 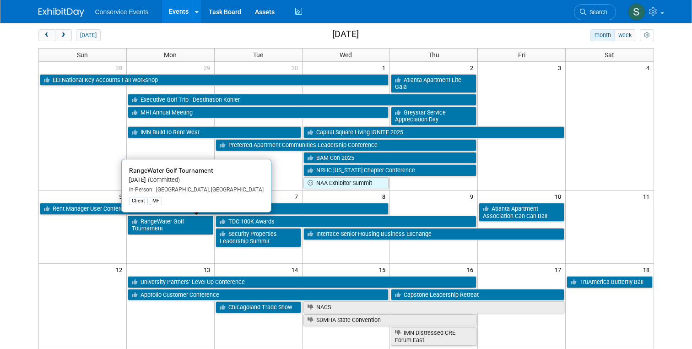 What do you see at coordinates (609, 282) in the screenshot?
I see `a: TruAmerica Butterfly Ball` at bounding box center [609, 282].